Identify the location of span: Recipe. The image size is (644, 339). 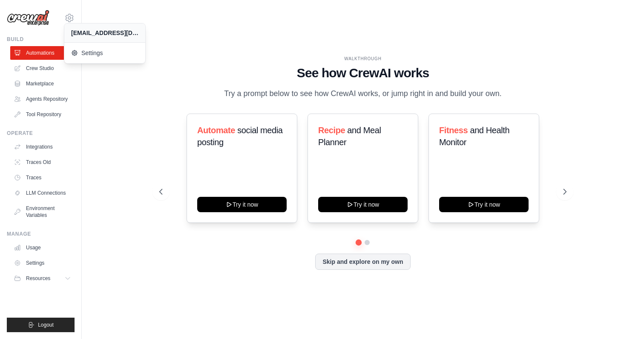
(331, 130).